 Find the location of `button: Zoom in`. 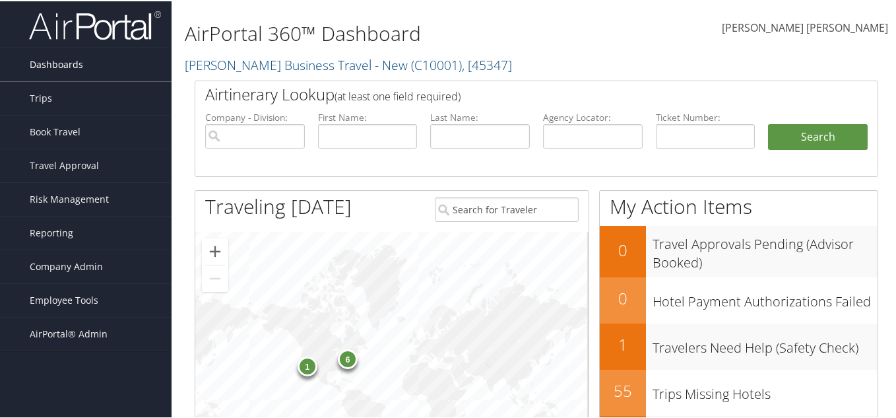

button: Zoom in is located at coordinates (215, 250).